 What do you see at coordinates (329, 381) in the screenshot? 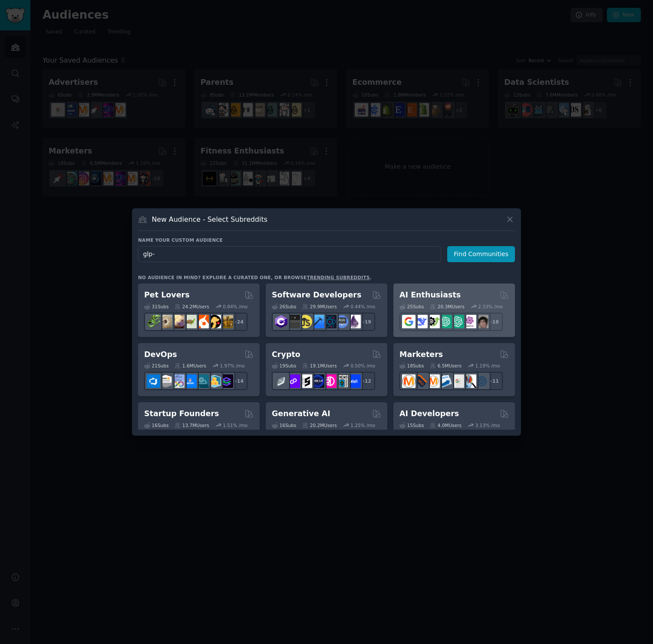
I see `img: defiblockchain` at bounding box center [329, 381].